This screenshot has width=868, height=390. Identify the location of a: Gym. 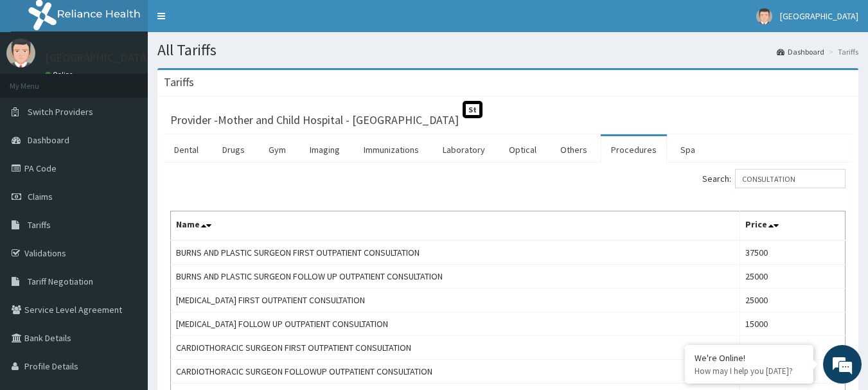
(277, 150).